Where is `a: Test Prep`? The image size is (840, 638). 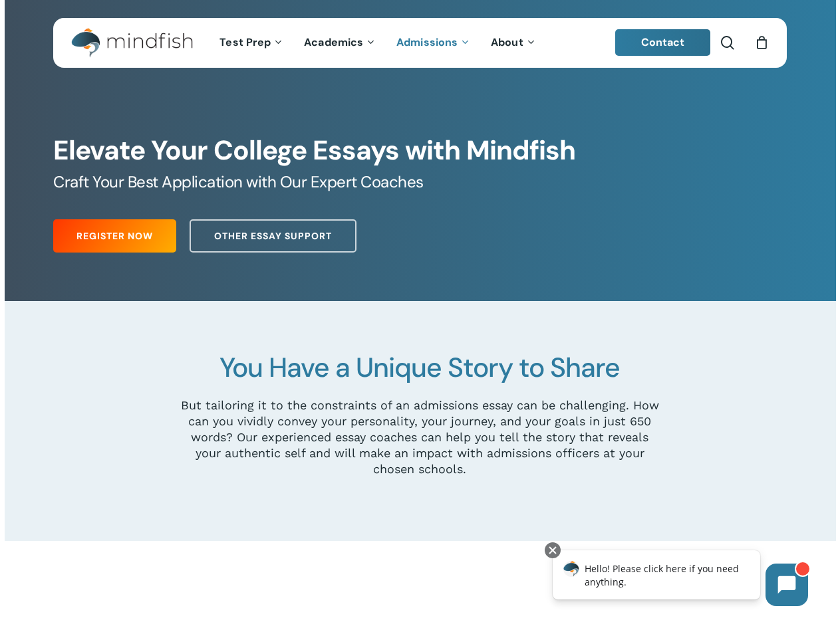 a: Test Prep is located at coordinates (252, 42).